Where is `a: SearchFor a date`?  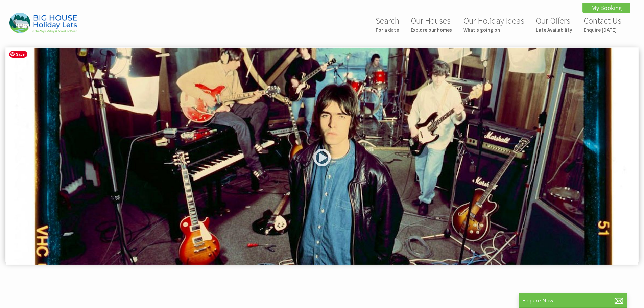
a: SearchFor a date is located at coordinates (388, 24).